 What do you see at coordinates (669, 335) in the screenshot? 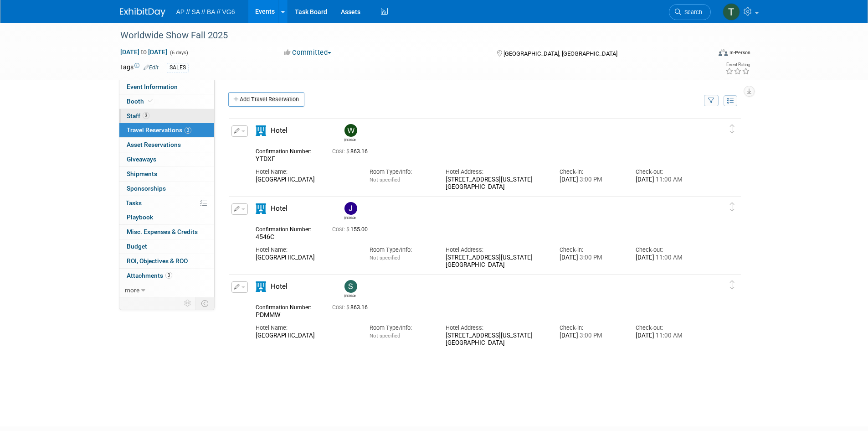
I see `span: 11:00 AM` at bounding box center [669, 335].